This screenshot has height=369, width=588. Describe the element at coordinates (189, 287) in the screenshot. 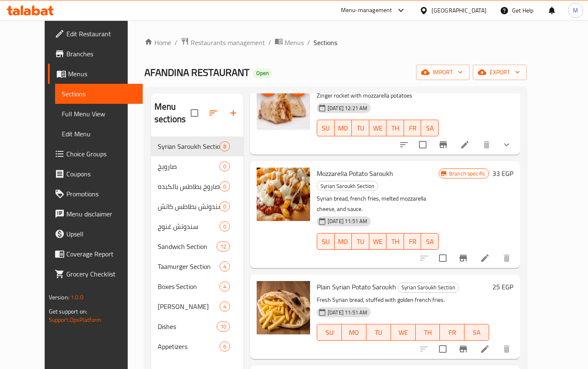

I see `div: Boxes Section` at that location.